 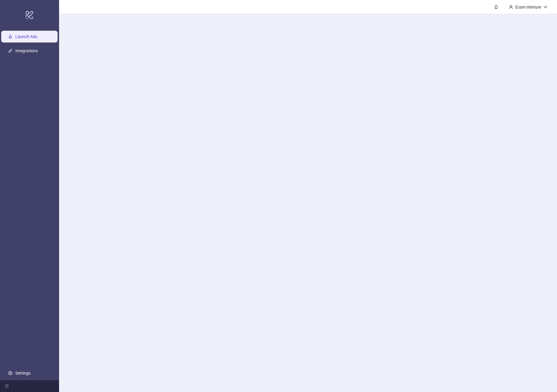 I want to click on span: menu-fold, so click(x=7, y=386).